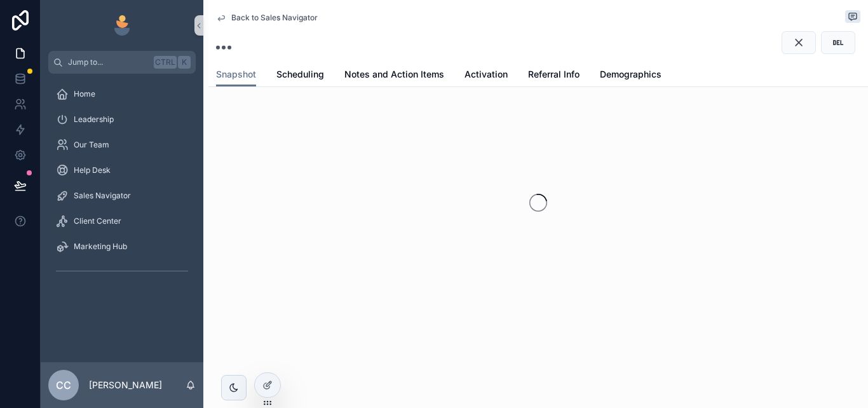 The height and width of the screenshot is (408, 868). What do you see at coordinates (122, 170) in the screenshot?
I see `a: Help Desk` at bounding box center [122, 170].